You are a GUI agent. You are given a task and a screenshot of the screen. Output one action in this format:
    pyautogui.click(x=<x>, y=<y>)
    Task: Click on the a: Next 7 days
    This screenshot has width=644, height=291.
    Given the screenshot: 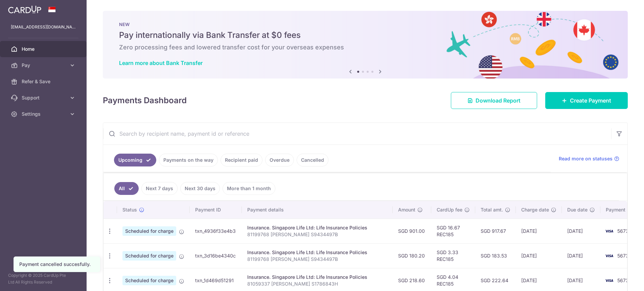 What is the action you would take?
    pyautogui.click(x=159, y=189)
    